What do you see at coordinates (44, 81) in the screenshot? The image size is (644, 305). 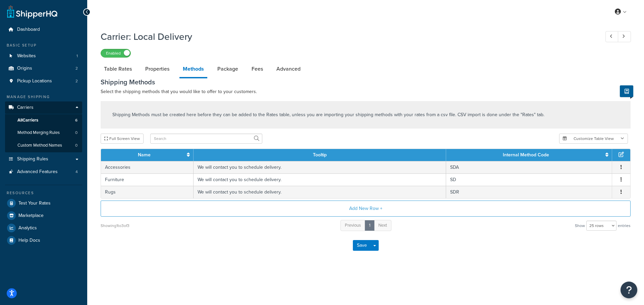 I see `li: Pickup Locations` at bounding box center [44, 81].